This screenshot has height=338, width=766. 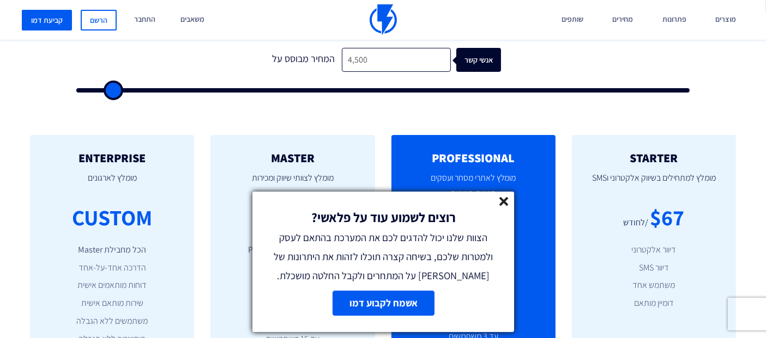 I want to click on div: $67, so click(x=666, y=217).